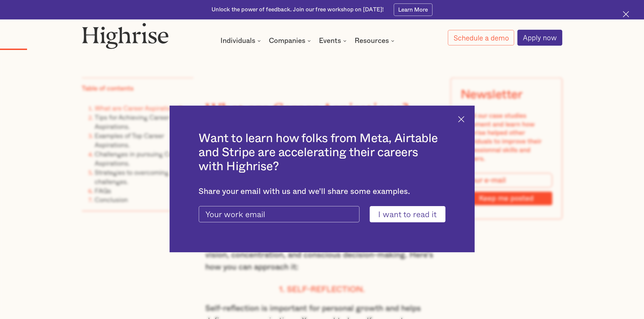  Describe the element at coordinates (279, 214) in the screenshot. I see `input: Your work email` at that location.